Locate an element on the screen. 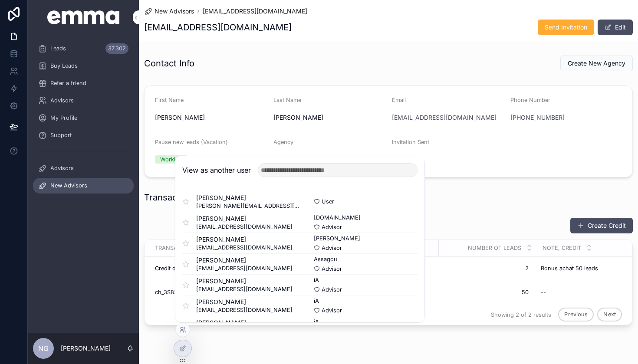 This screenshot has width=638, height=364. div: Working is located at coordinates (171, 159).